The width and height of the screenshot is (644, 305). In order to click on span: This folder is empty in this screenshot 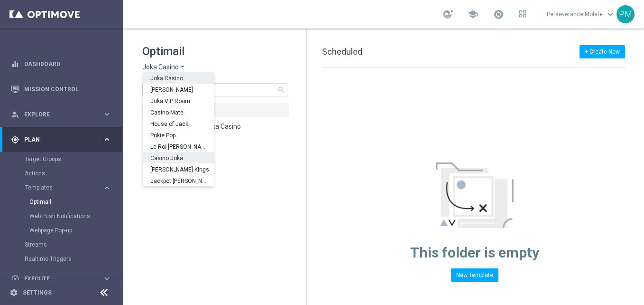, I will do `click(475, 252)`.